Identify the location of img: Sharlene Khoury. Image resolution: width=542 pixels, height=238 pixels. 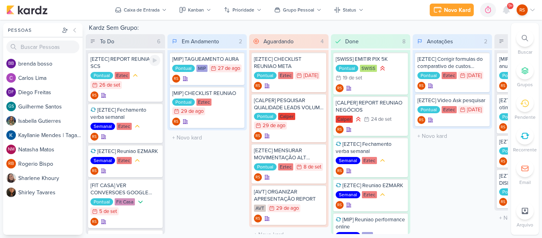
(11, 178).